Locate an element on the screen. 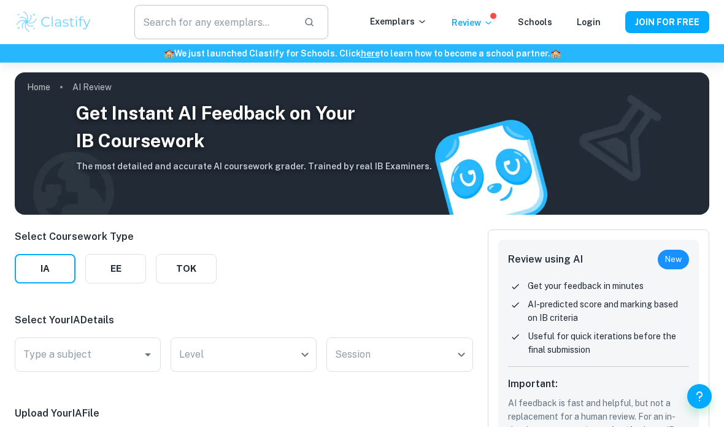 The height and width of the screenshot is (427, 724). a: here is located at coordinates (370, 53).